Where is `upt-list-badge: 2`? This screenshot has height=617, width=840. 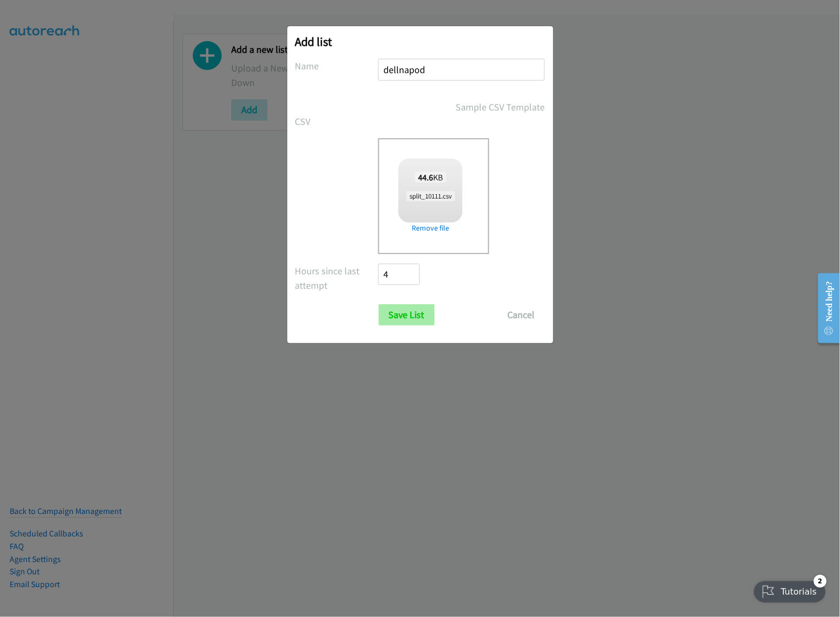
upt-list-badge: 2 is located at coordinates (73, 10).